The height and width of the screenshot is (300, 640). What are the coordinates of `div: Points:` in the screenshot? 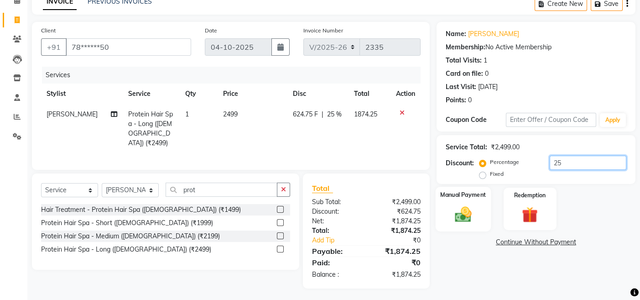 It's located at (456, 100).